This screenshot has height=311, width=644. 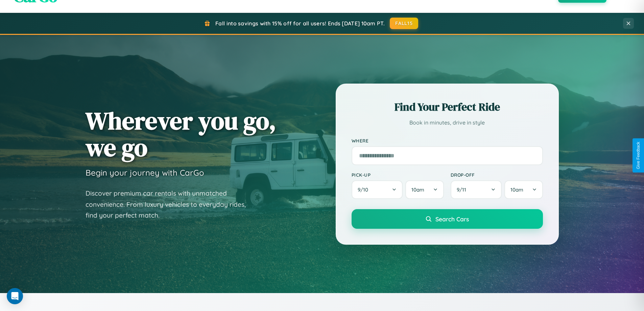 What do you see at coordinates (638, 155) in the screenshot?
I see `div: Give Feedback` at bounding box center [638, 155].